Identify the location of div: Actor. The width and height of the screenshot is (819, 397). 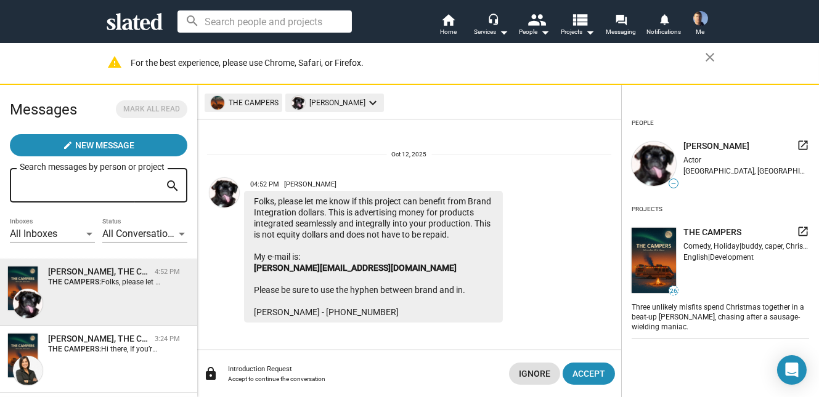
(746, 160).